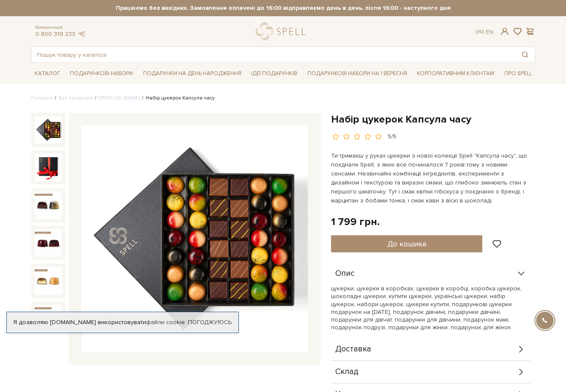 This screenshot has width=566, height=392. Describe the element at coordinates (42, 98) in the screenshot. I see `a: Головна` at that location.